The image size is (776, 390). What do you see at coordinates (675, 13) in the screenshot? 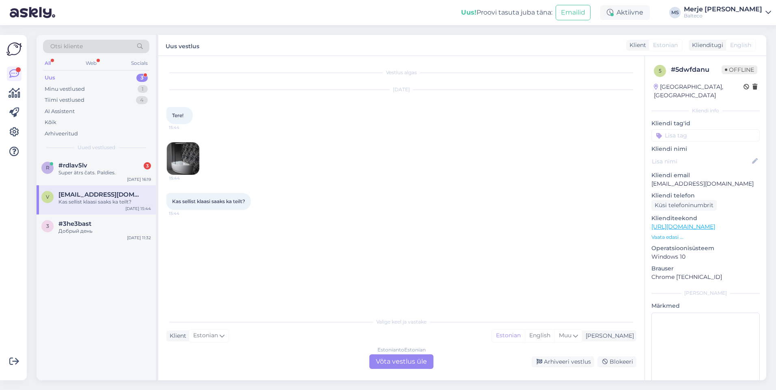
I see `div: MS` at bounding box center [675, 13].